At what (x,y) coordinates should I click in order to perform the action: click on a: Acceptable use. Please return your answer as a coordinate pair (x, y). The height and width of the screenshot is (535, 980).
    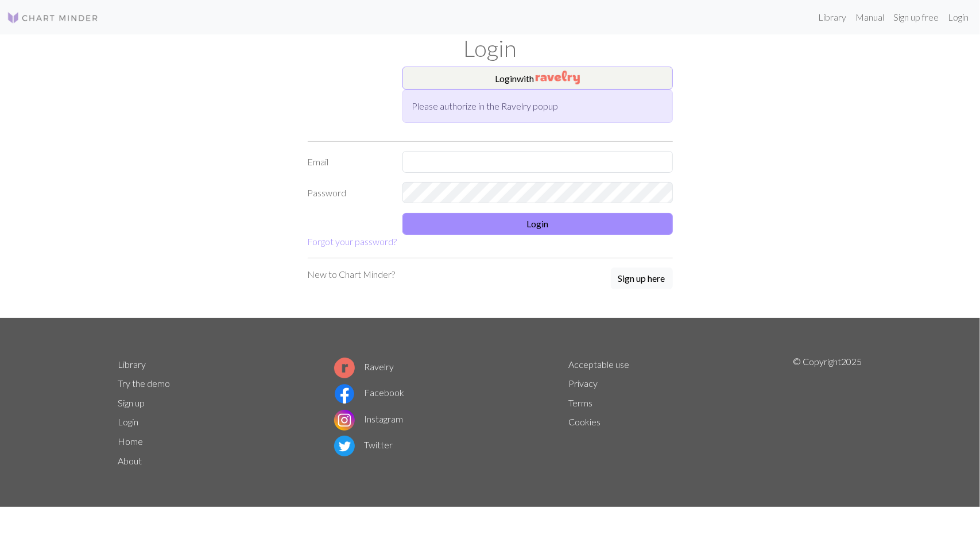
    Looking at the image, I should click on (599, 364).